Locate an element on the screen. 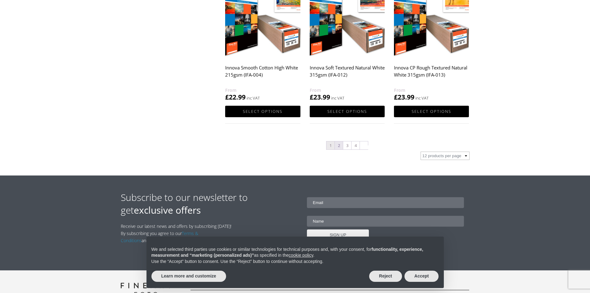  button: Accept is located at coordinates (421, 276).